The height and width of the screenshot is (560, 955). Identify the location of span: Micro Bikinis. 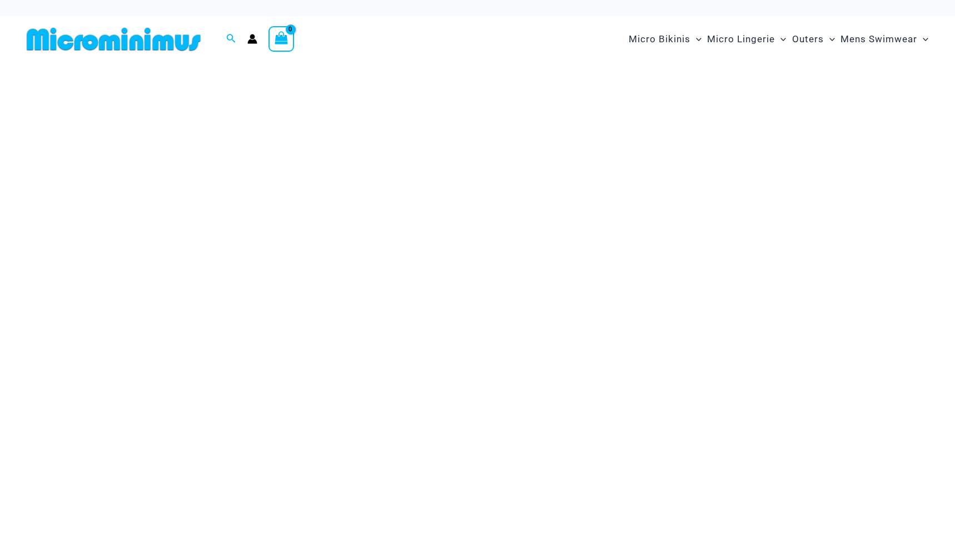
(660, 39).